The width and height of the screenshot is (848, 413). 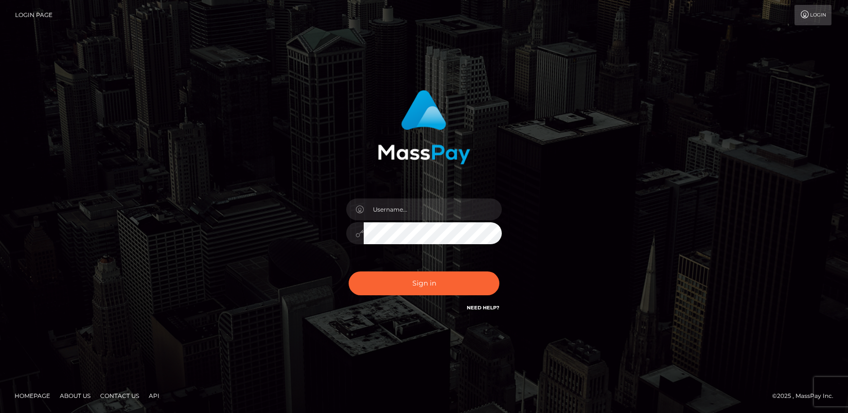 What do you see at coordinates (433, 209) in the screenshot?
I see `input: Username...` at bounding box center [433, 209].